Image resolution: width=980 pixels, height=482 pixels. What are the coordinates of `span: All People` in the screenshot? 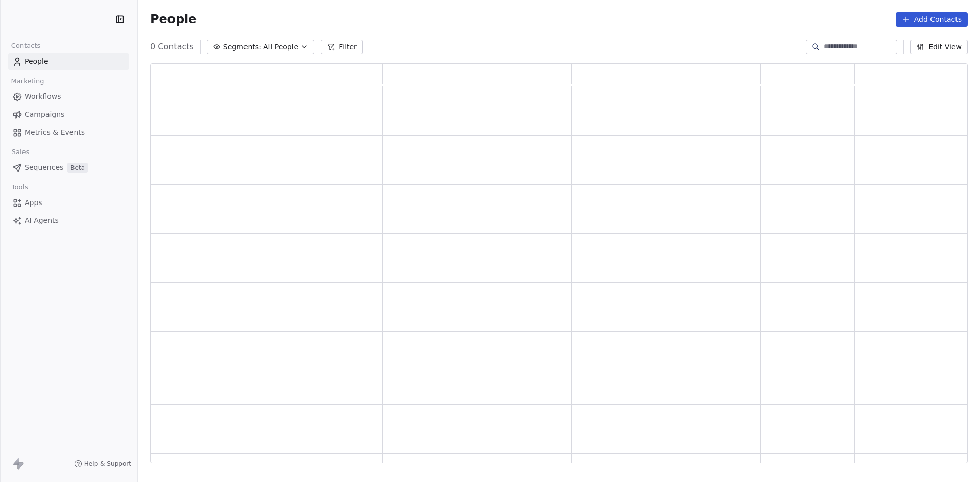 It's located at (281, 47).